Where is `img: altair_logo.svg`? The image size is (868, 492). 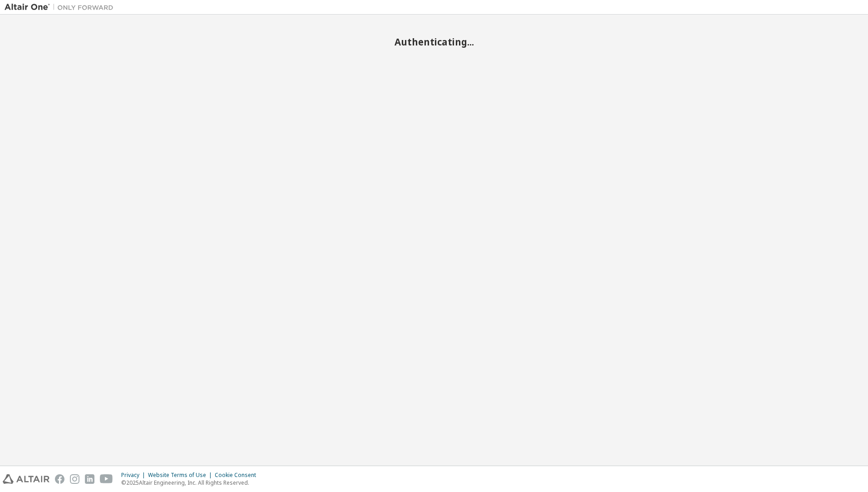
img: altair_logo.svg is located at coordinates (26, 479).